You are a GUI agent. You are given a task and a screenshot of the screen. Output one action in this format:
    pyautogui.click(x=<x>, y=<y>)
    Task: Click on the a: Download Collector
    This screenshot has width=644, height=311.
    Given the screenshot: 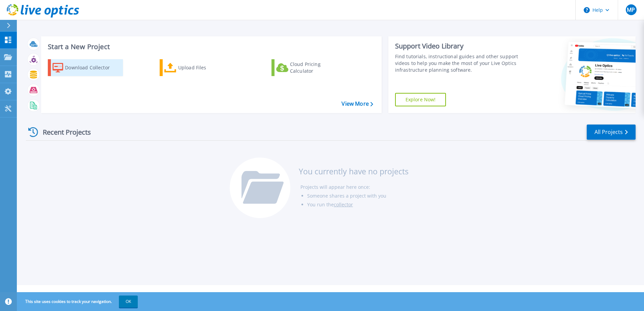 What is the action you would take?
    pyautogui.click(x=85, y=67)
    